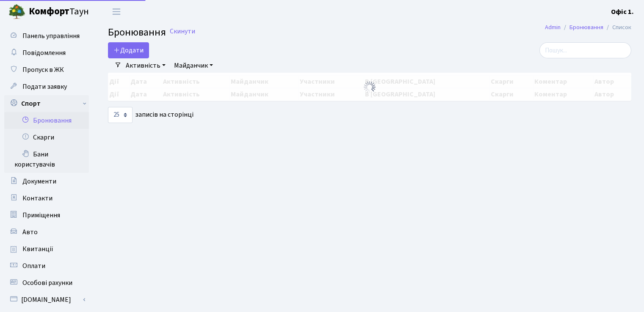 This screenshot has height=312, width=644. Describe the element at coordinates (38, 249) in the screenshot. I see `span: Квитанції` at that location.